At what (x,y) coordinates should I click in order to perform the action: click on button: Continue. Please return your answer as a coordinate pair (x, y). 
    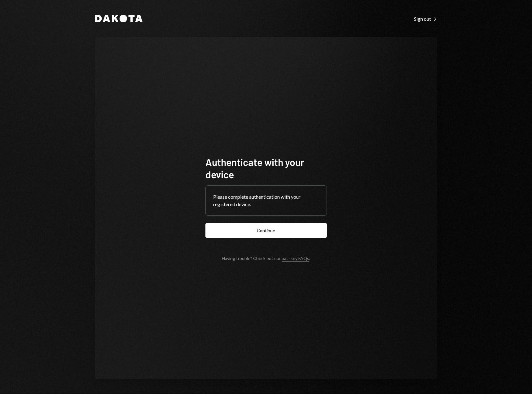
    Looking at the image, I should click on (266, 231).